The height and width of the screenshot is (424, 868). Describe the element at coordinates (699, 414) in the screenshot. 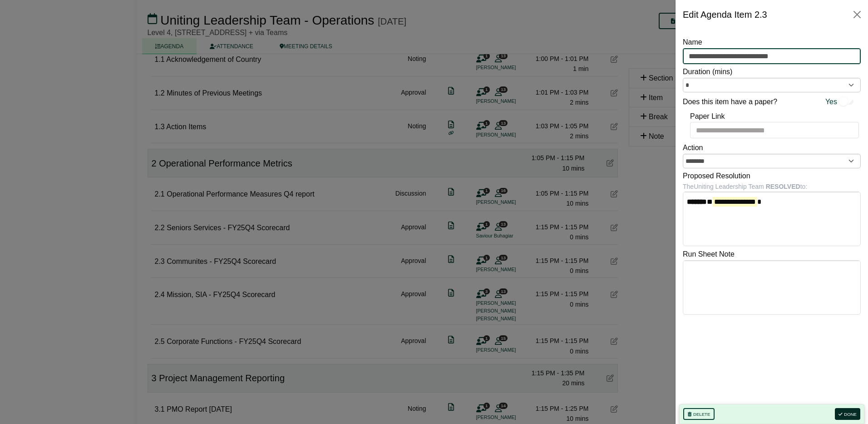

I see `button: Delete` at that location.